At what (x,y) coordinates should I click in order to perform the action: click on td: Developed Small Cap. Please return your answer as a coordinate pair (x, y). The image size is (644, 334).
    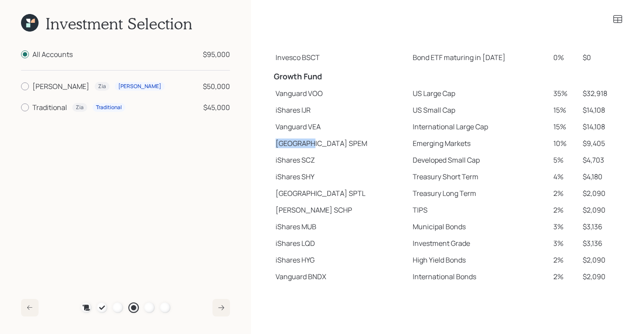
    Looking at the image, I should click on (480, 160).